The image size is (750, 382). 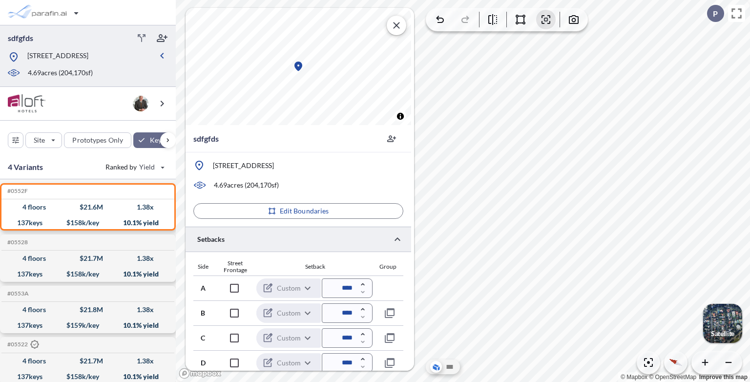 I want to click on div: Street Frontage, so click(x=235, y=267).